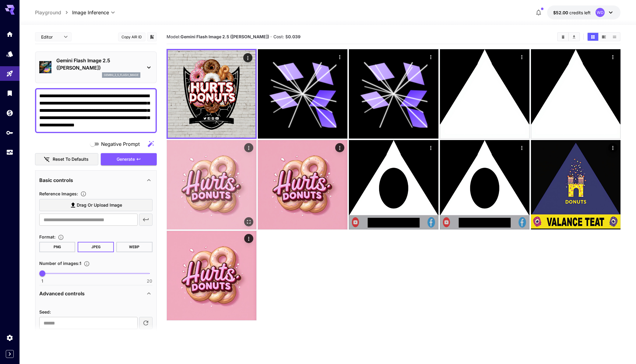 Image resolution: width=636 pixels, height=364 pixels. Describe the element at coordinates (128, 159) in the screenshot. I see `button: Generate` at that location.